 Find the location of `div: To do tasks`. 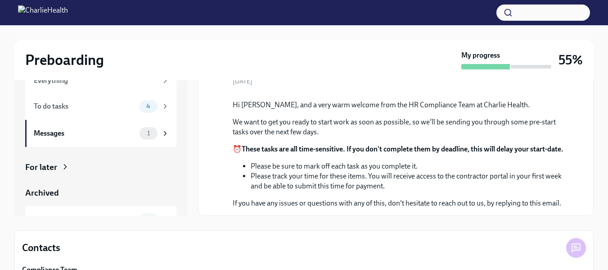

div: To do tasks is located at coordinates (85, 106).